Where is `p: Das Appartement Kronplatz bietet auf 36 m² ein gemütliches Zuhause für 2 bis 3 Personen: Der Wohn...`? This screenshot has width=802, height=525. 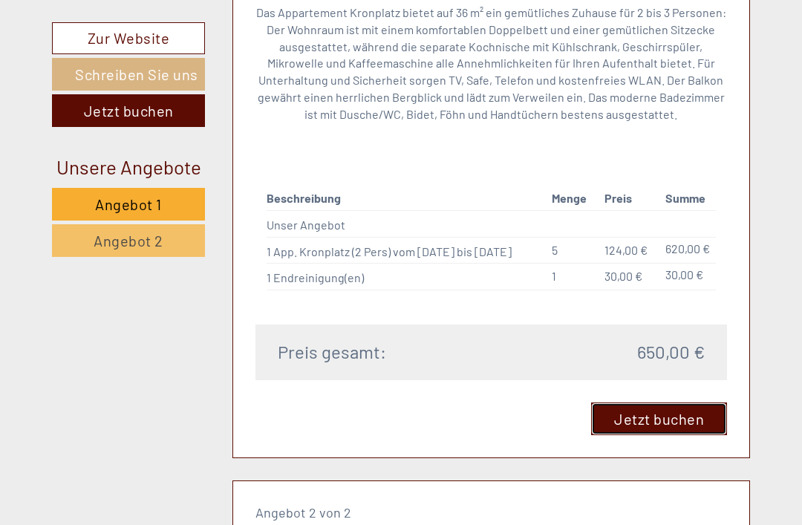
p: Das Appartement Kronplatz bietet auf 36 m² ein gemütliches Zuhause für 2 bis 3 Personen: Der Wohn... is located at coordinates (492, 64).